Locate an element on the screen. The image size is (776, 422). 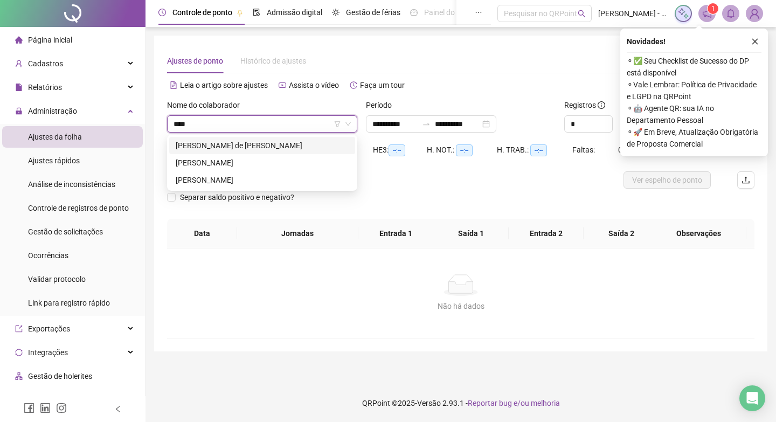
span: clock-circle is located at coordinates (162, 12).